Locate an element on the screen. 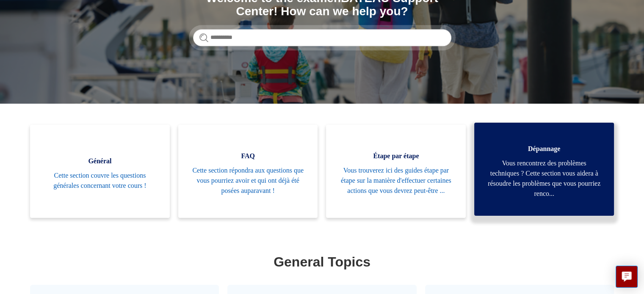  span: Cette section répondra aux questions que vous pourriez avoir et qui ont déjà été posées auparavant ! is located at coordinates (248, 181).